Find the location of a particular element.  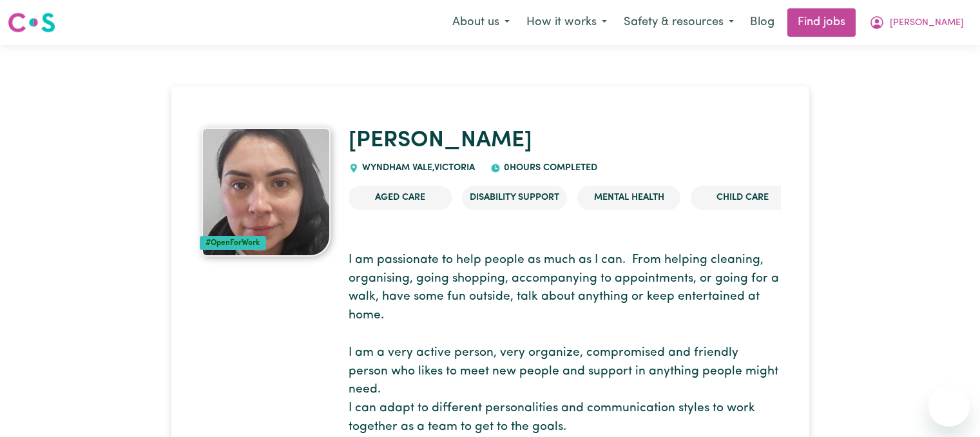

p: I am passionate to help people as much as I can. From helping cleaning, organising, going shoppin... is located at coordinates (564, 345).